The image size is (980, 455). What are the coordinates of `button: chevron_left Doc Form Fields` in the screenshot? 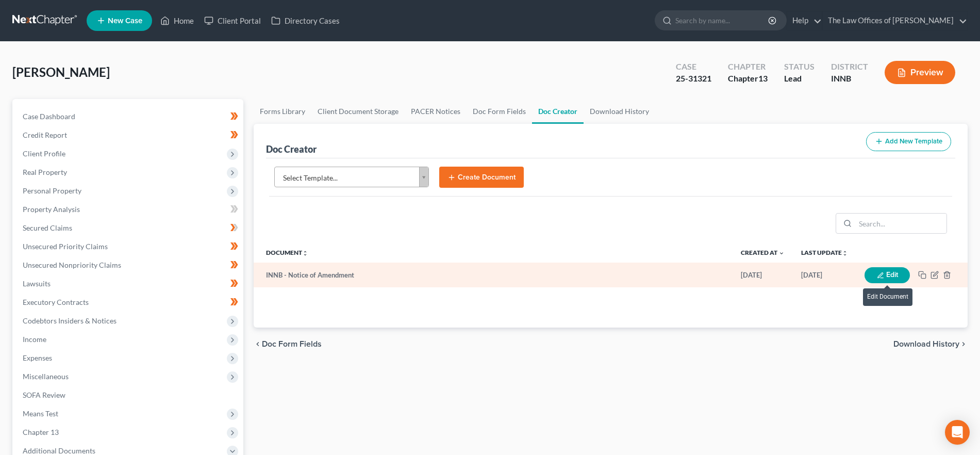 It's located at (288, 344).